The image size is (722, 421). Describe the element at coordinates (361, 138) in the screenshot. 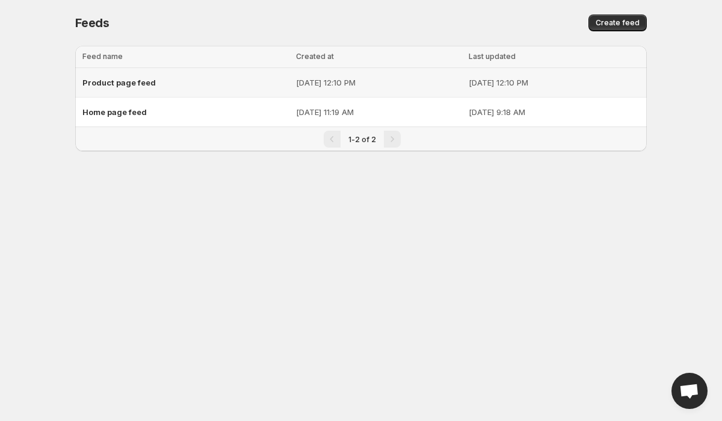

I see `nav: Pagination` at that location.